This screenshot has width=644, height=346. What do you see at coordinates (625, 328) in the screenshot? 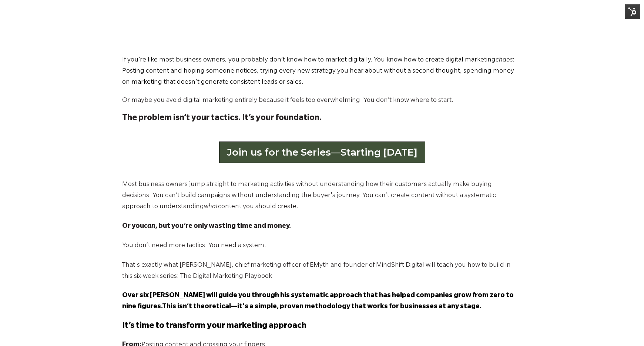
I see `div: Chat Widget` at bounding box center [625, 328].